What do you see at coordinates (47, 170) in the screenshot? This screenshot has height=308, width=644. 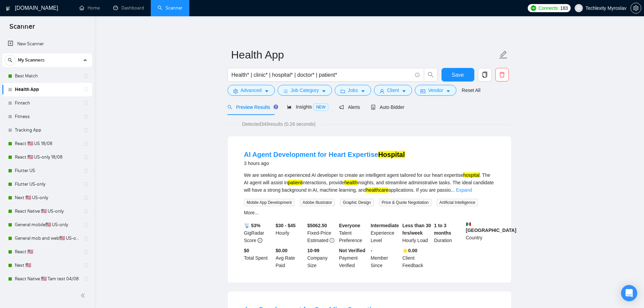 I see `a: Flutter US` at bounding box center [47, 170].